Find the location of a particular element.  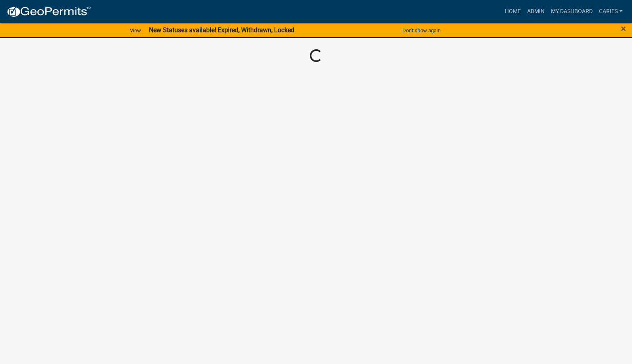

button: Don't show again is located at coordinates (422, 30).